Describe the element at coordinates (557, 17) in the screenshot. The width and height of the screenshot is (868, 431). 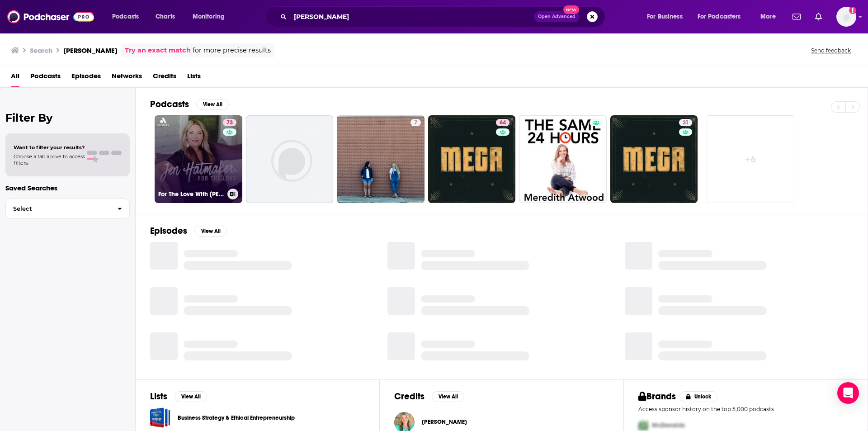
I see `button: Open AdvancedNew` at that location.